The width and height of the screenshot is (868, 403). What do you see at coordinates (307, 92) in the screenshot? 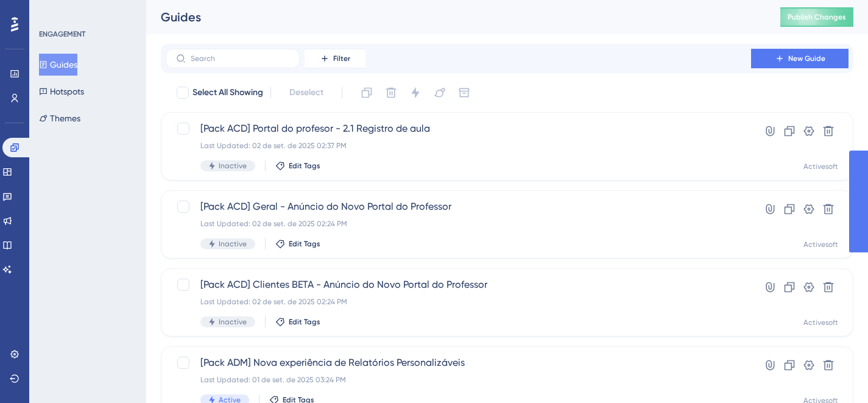
I see `button: Deselect` at bounding box center [307, 92].